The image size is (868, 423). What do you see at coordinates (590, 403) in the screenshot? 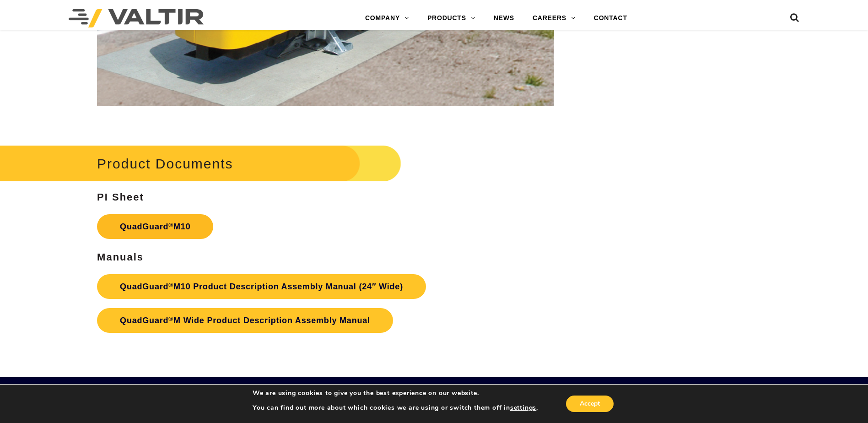
I see `button: Accept` at bounding box center [590, 403].